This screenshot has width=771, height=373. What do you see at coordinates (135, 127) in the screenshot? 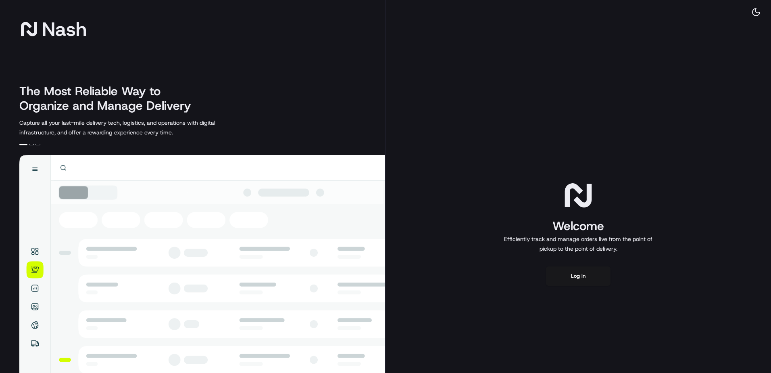
I see `p: Capture all your last-mile delivery tech, logistics, and operations with digital infrastructure, ...` at bounding box center [135, 127].